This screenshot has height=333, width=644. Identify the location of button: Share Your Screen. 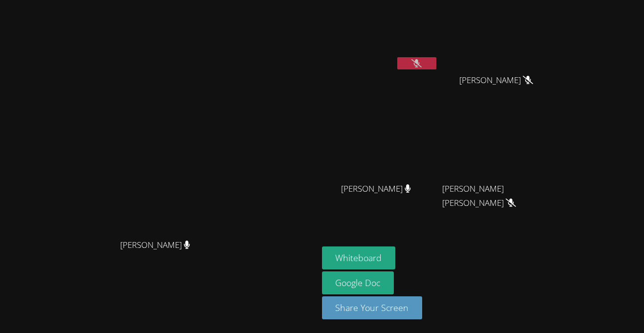
(372, 308).